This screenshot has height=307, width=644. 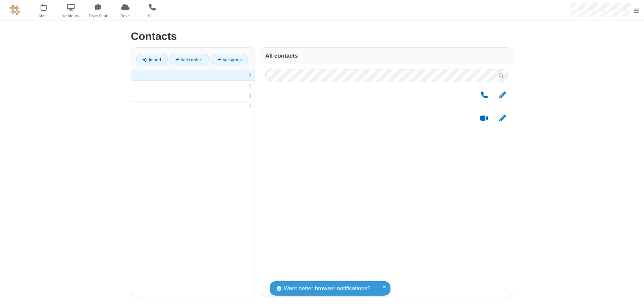 What do you see at coordinates (152, 60) in the screenshot?
I see `a: Import` at bounding box center [152, 60].